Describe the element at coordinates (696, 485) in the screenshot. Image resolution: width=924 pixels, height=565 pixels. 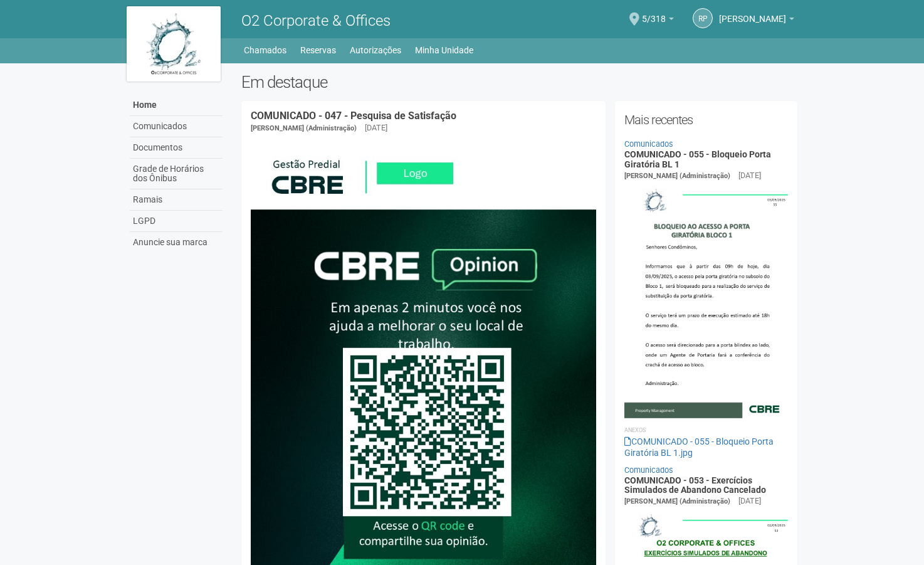
I see `a: COMUNICADO - 053 - Exercícios Simulados de Abandono Cancelado` at that location.